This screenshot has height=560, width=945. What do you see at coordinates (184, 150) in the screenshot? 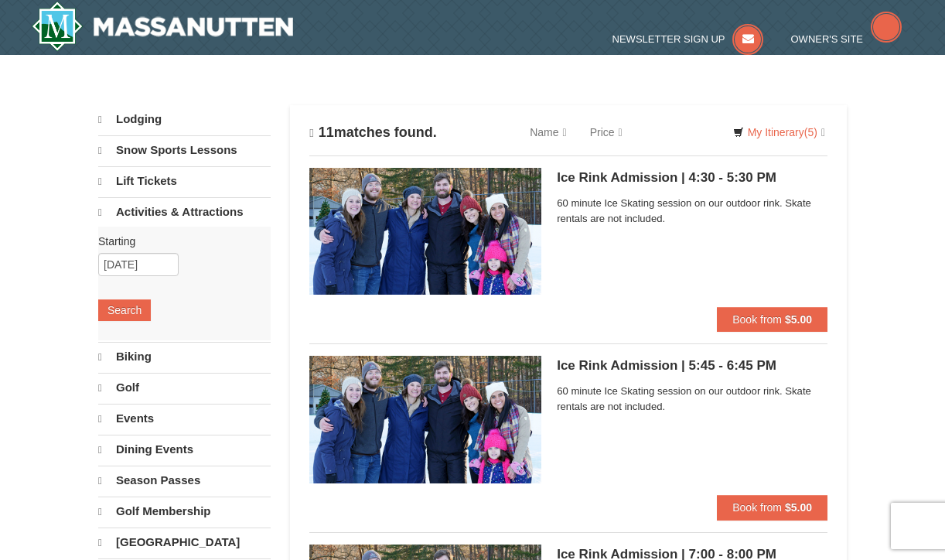
I see `a: Snow Sports Lessons` at bounding box center [184, 150].